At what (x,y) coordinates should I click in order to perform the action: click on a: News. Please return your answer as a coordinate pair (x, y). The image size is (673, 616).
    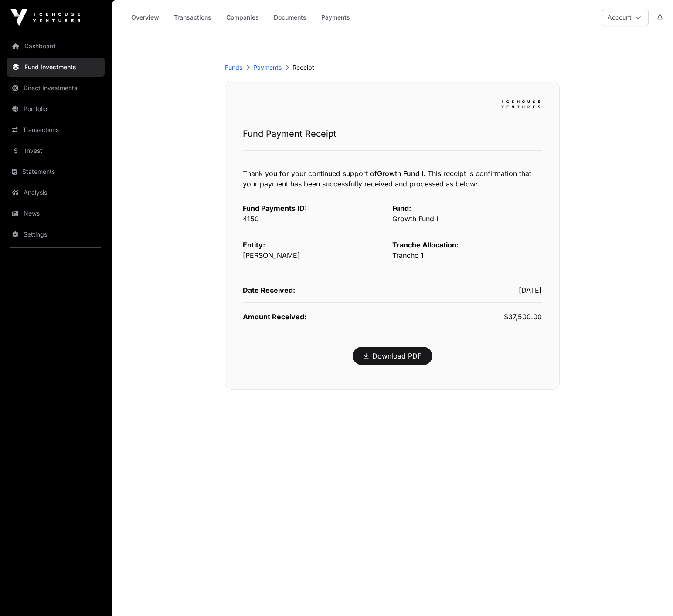
    Looking at the image, I should click on (56, 213).